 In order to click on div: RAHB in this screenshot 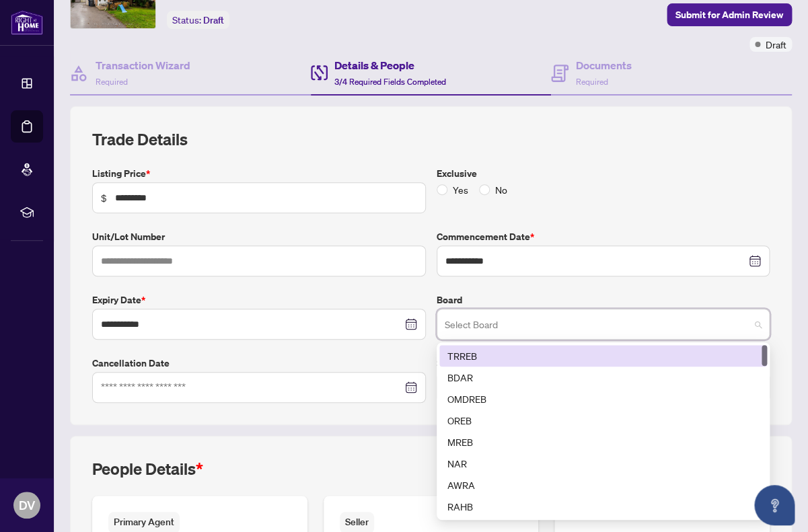, I will do `click(603, 506)`.